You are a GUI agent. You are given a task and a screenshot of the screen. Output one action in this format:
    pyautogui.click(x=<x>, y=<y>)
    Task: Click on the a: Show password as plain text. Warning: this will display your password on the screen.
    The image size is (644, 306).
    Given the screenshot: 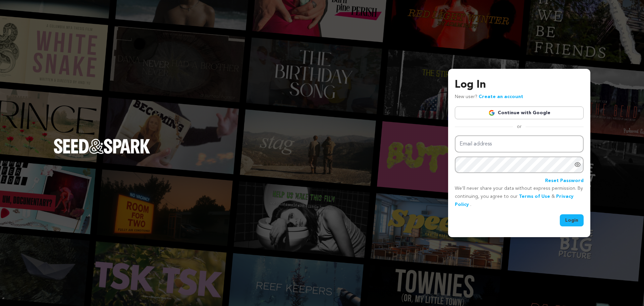 What is the action you would take?
    pyautogui.click(x=578, y=165)
    